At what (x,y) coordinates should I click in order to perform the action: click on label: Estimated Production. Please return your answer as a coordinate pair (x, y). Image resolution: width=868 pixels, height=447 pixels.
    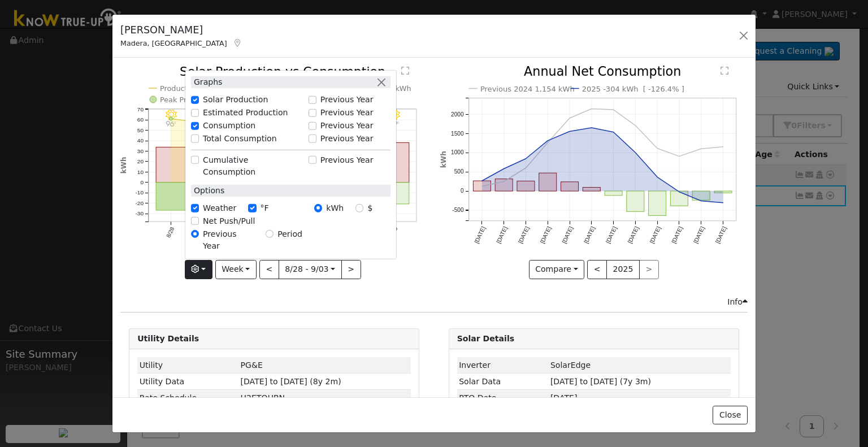
    Looking at the image, I should click on (245, 113).